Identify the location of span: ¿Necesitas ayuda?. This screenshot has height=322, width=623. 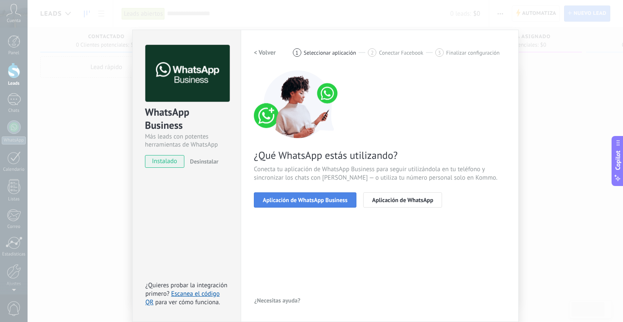
(277, 300).